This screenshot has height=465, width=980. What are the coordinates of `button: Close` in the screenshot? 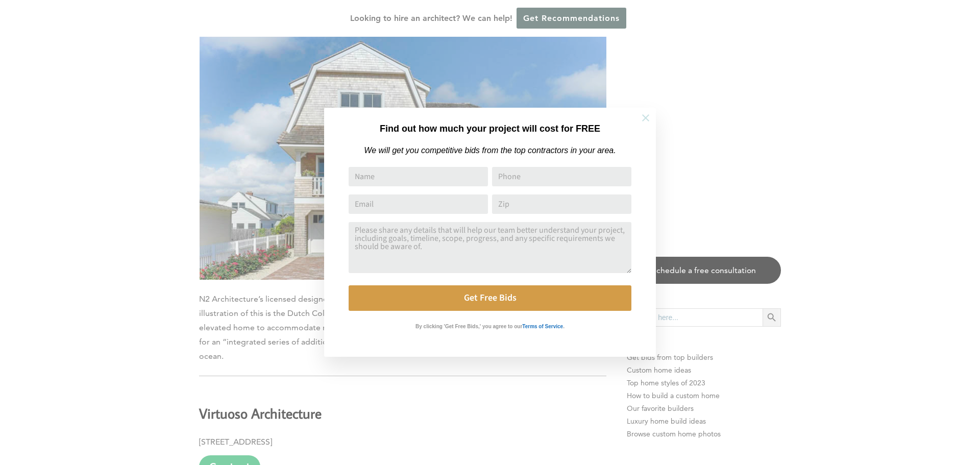 It's located at (646, 118).